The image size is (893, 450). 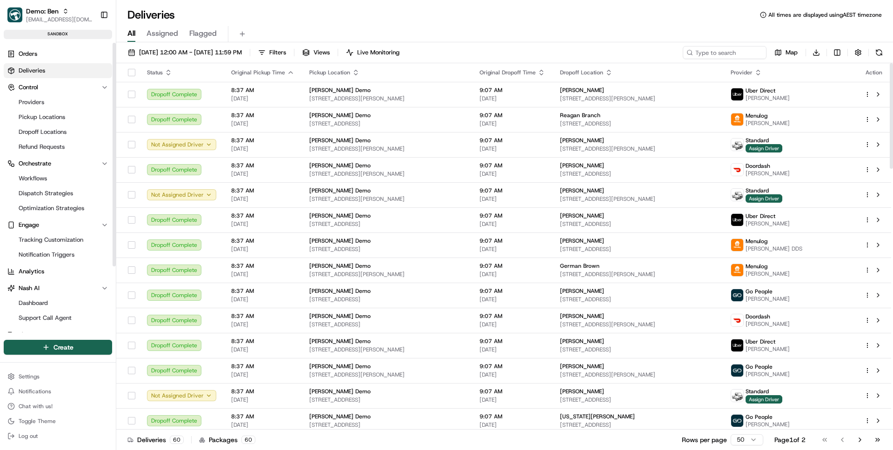 What do you see at coordinates (582, 73) in the screenshot?
I see `span: Dropoff Location` at bounding box center [582, 73].